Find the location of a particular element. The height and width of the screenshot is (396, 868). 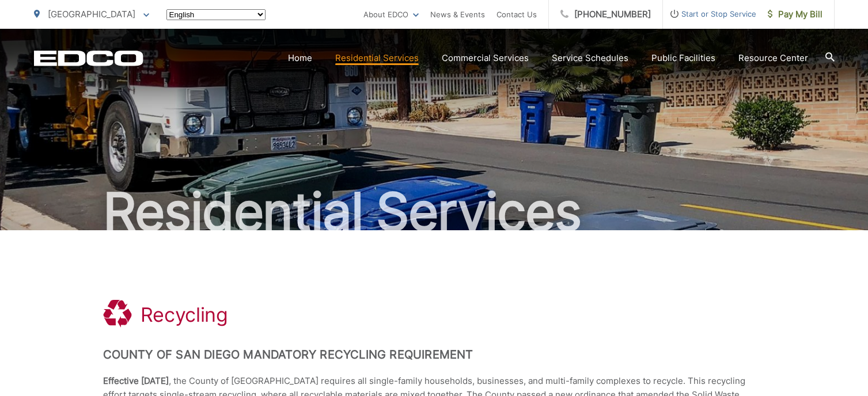

select: Select a language is located at coordinates (216, 15).